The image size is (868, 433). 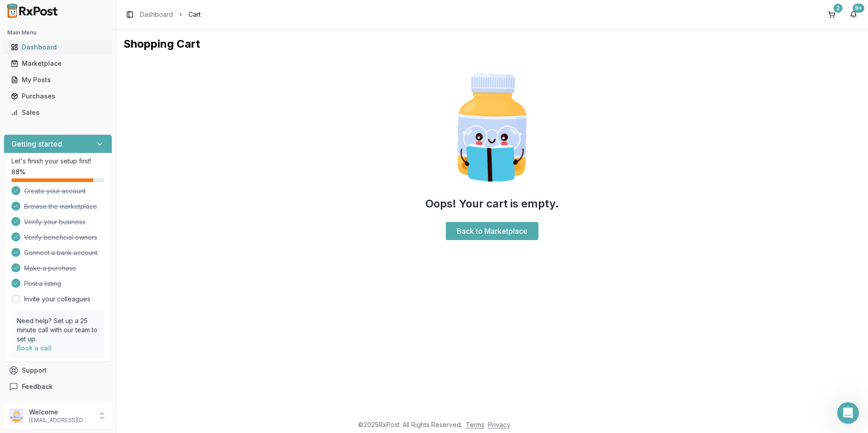 What do you see at coordinates (838, 8) in the screenshot?
I see `div: 2` at bounding box center [838, 8].